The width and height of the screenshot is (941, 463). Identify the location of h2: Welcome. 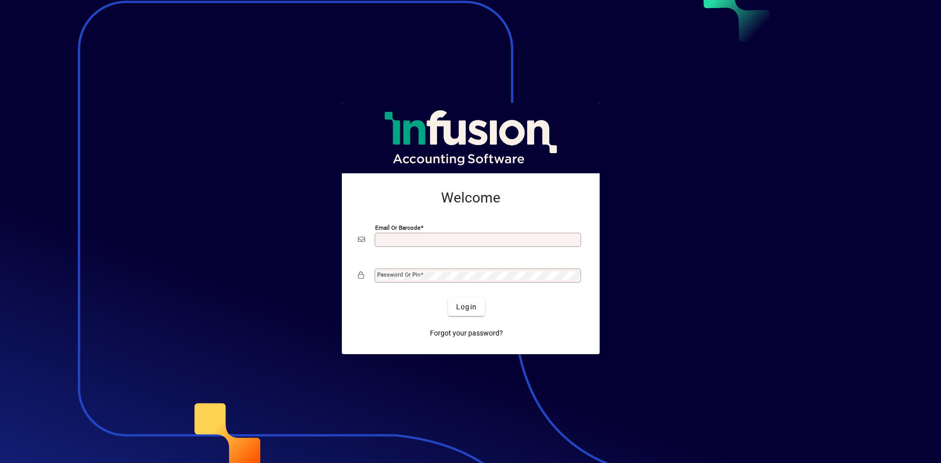
(471, 198).